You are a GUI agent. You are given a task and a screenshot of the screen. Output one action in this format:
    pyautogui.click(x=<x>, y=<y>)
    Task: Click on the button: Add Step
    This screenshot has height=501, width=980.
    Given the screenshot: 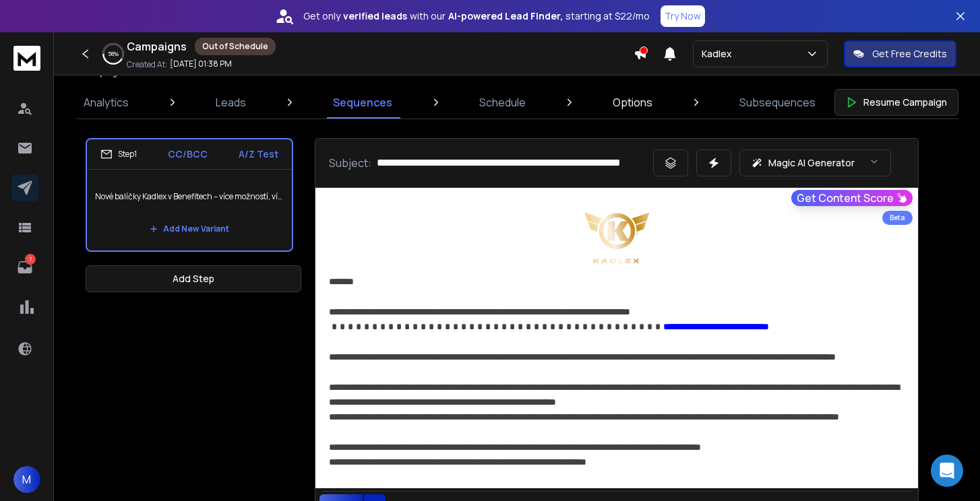 What is the action you would take?
    pyautogui.click(x=193, y=279)
    